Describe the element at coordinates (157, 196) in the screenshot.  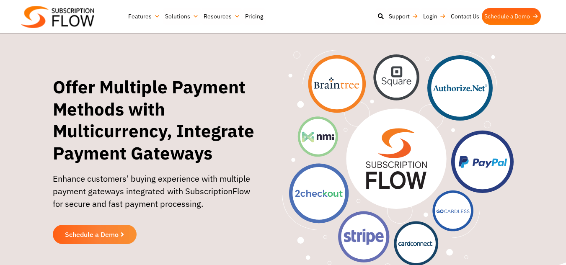
I see `p: Enhance customers’ buying experience with multiple payment gateways integrated with SubscriptionF...` at that location.